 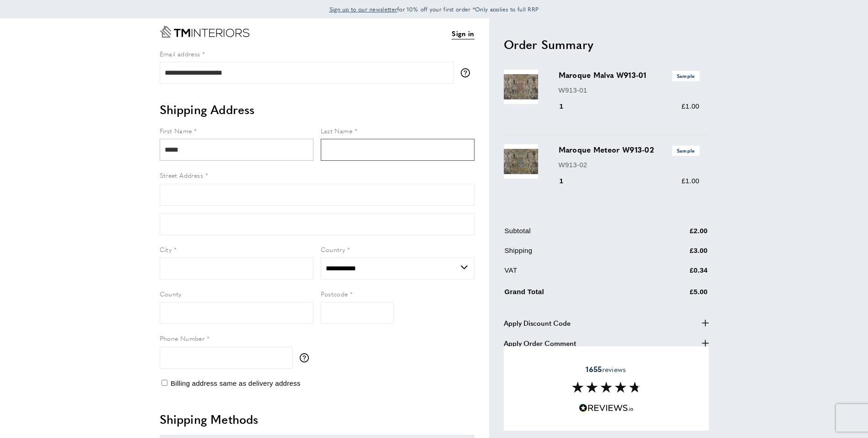 I want to click on span: Street Address, so click(x=182, y=175).